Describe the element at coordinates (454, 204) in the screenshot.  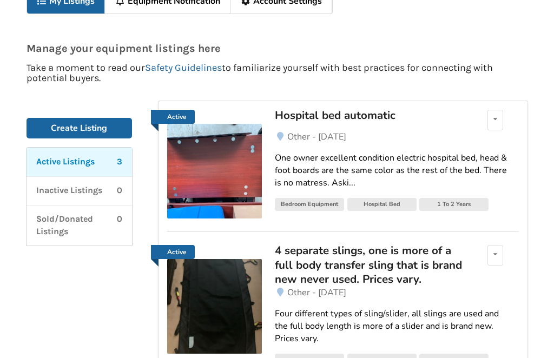
I see `div: 1 To 2 Years` at that location.